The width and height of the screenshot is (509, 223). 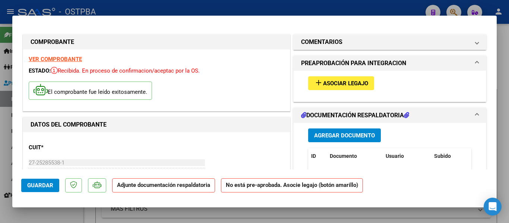 What do you see at coordinates (319, 83) in the screenshot?
I see `mat-icon: add` at bounding box center [319, 83].